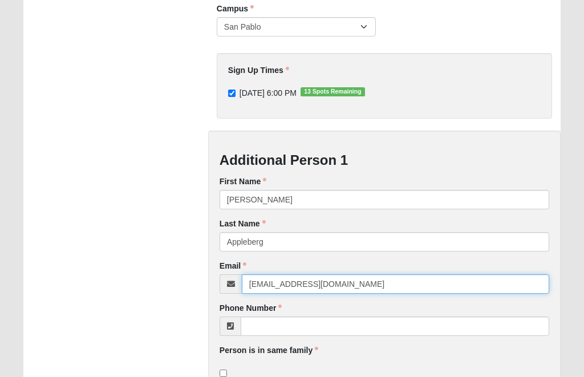  I want to click on label: Person is in same family, so click(269, 350).